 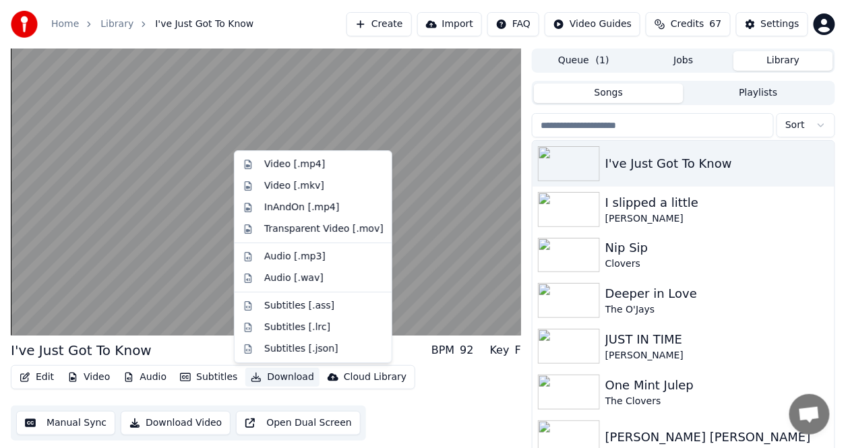 I want to click on button: Video, so click(x=88, y=378).